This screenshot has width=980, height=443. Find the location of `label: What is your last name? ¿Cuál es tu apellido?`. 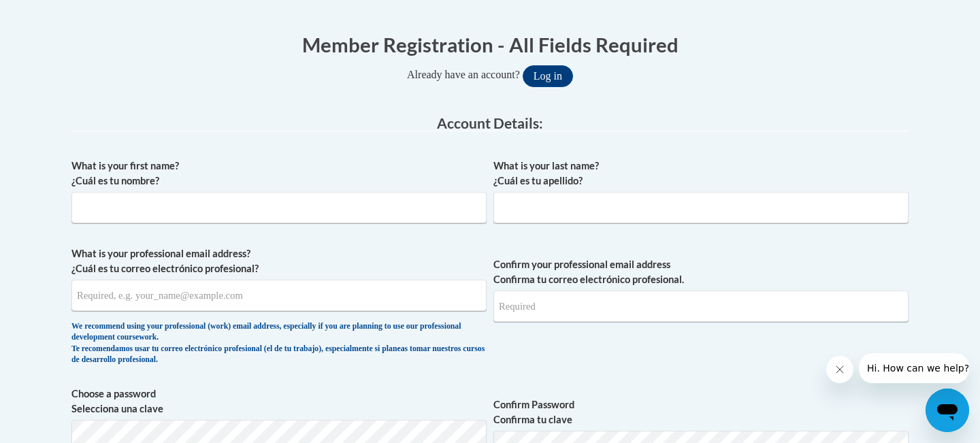

label: What is your last name? ¿Cuál es tu apellido? is located at coordinates (701, 174).